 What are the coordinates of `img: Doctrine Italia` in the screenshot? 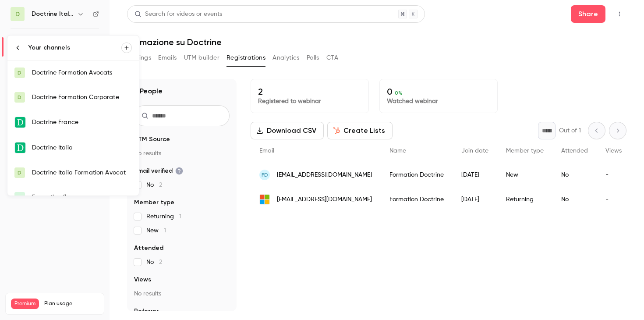 It's located at (20, 148).